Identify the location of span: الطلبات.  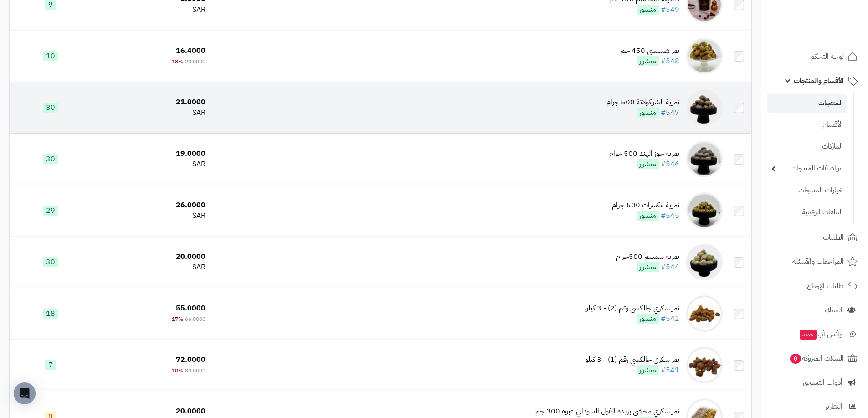
(833, 238).